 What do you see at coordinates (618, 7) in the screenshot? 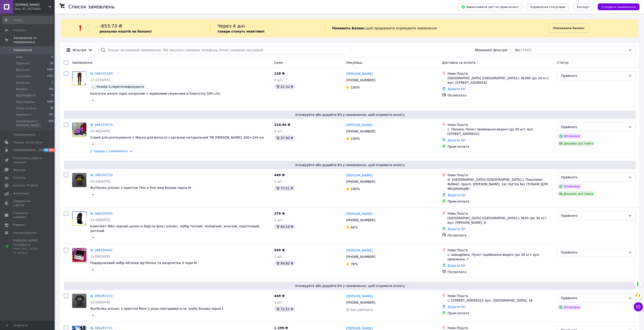
I see `button: Створити замовлення` at bounding box center [618, 7].